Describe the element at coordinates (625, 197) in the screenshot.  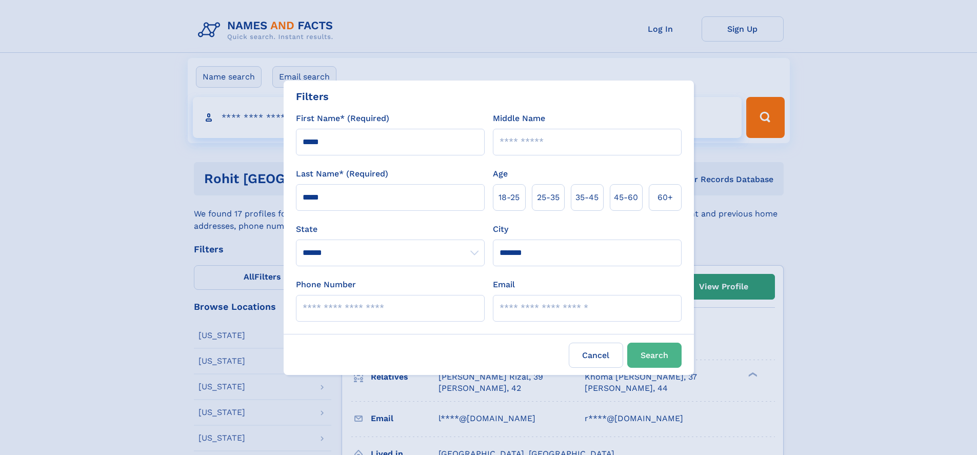
I see `span: 45‑60` at that location.